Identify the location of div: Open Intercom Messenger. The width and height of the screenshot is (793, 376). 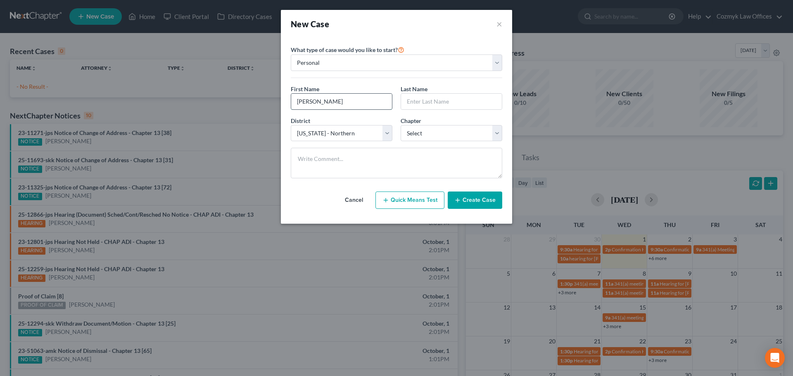
(775, 358).